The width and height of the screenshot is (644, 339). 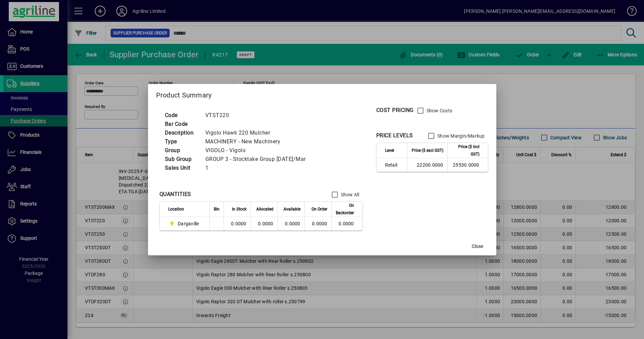 What do you see at coordinates (477, 247) in the screenshot?
I see `button: Close` at bounding box center [477, 247].